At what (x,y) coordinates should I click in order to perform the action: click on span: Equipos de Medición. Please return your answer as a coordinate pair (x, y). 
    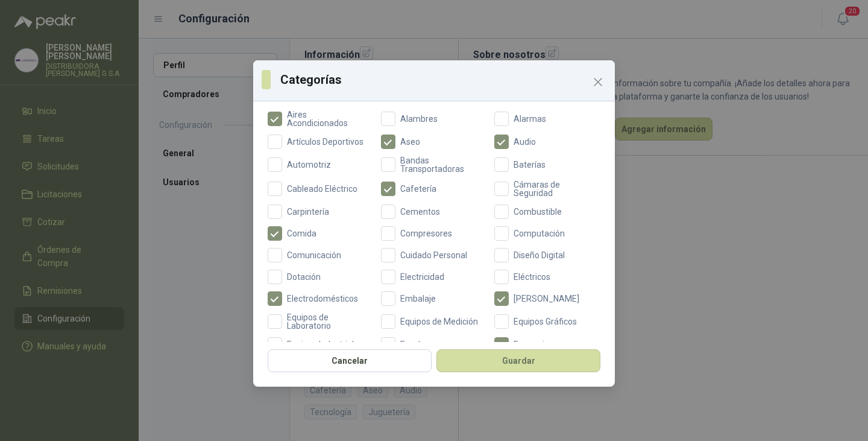
    Looking at the image, I should click on (439, 322).